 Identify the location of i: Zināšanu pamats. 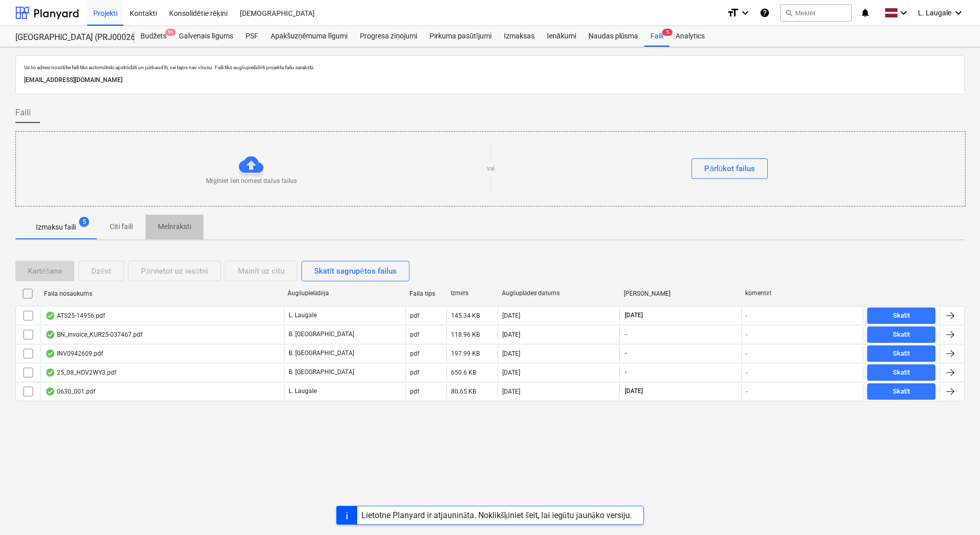
(765, 13).